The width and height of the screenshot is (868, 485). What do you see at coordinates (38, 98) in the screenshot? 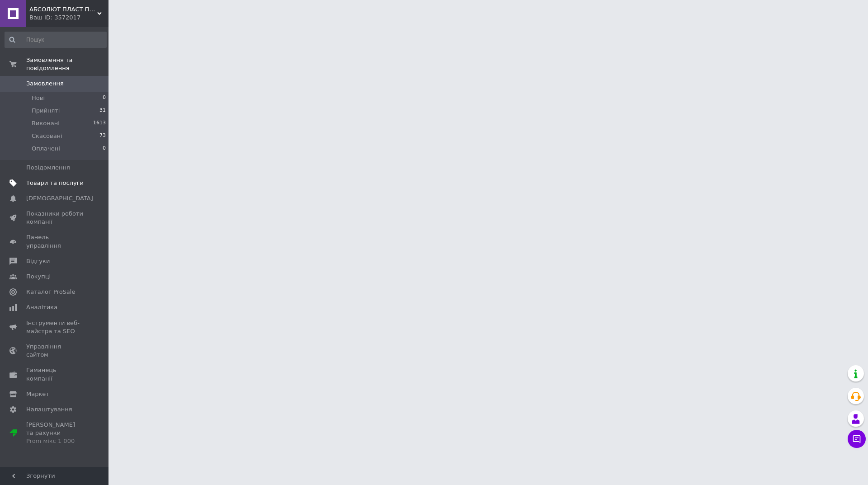
I see `span: Нові` at bounding box center [38, 98].